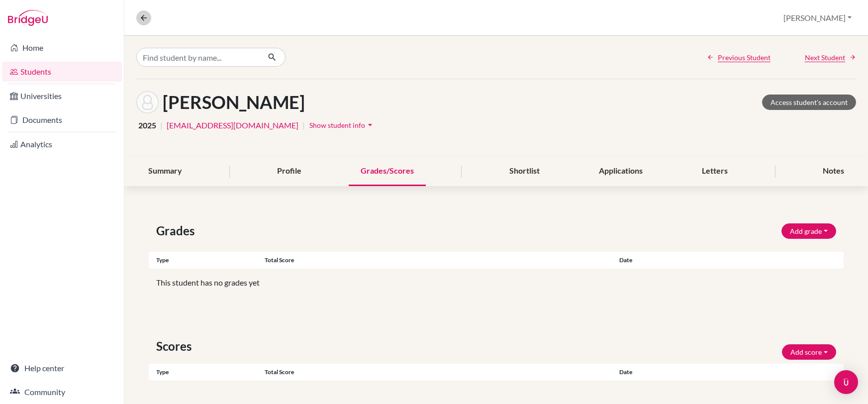 This screenshot has height=404, width=868. Describe the element at coordinates (177, 231) in the screenshot. I see `span: Grades` at that location.